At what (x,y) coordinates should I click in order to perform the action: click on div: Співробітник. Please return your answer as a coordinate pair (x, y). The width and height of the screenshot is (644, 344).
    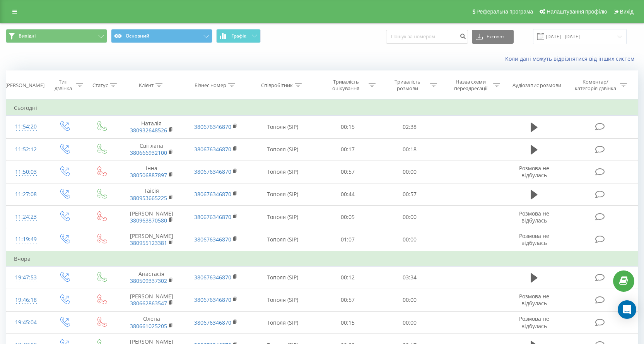
    Looking at the image, I should click on (277, 85).